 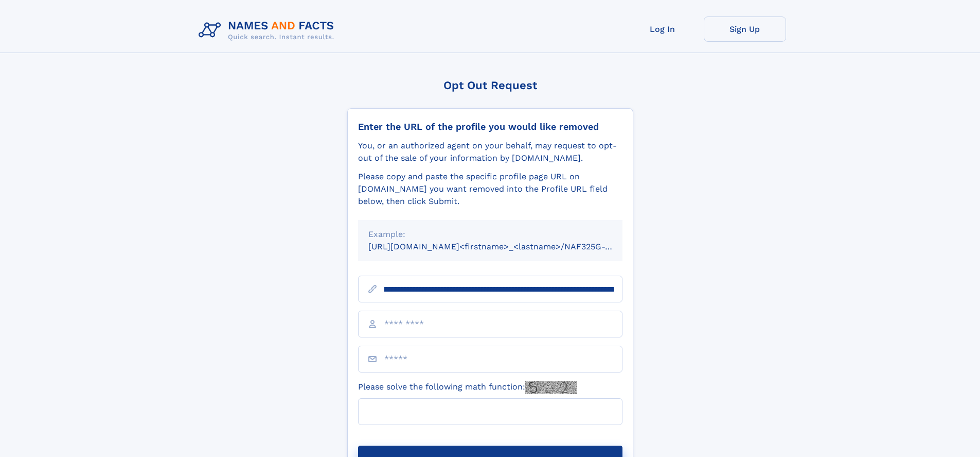 What do you see at coordinates (269, 30) in the screenshot?
I see `img: Logo Names and Facts` at bounding box center [269, 30].